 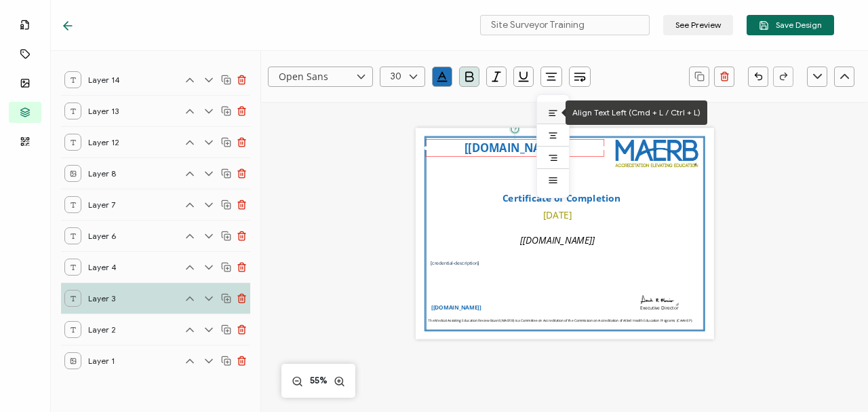 What do you see at coordinates (562, 198) in the screenshot?
I see `pre: Certificate of Completion` at bounding box center [562, 198].